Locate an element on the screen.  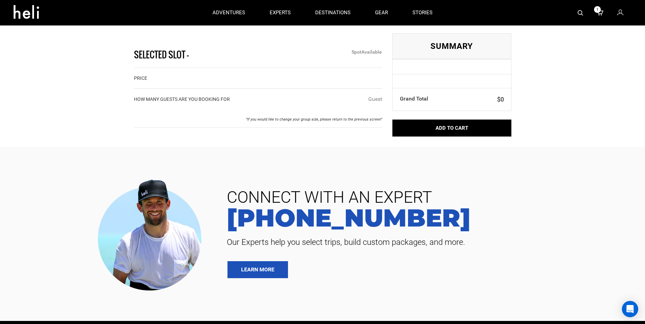
div: Open Intercom Messenger is located at coordinates (630, 309).